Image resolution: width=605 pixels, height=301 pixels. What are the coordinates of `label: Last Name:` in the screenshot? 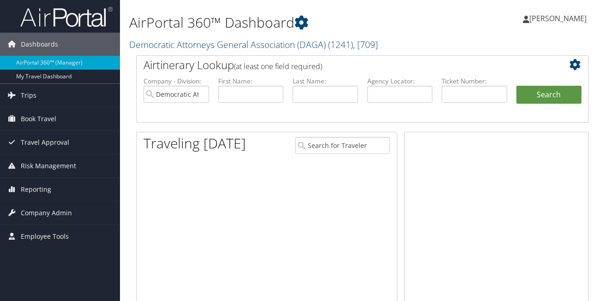 It's located at (325, 81).